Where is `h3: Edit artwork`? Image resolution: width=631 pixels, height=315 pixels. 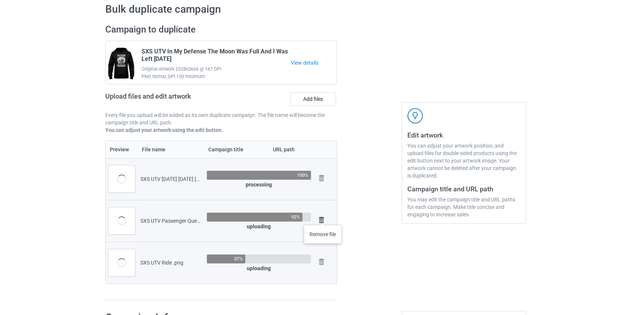 h3: Edit artwork is located at coordinates (464, 135).